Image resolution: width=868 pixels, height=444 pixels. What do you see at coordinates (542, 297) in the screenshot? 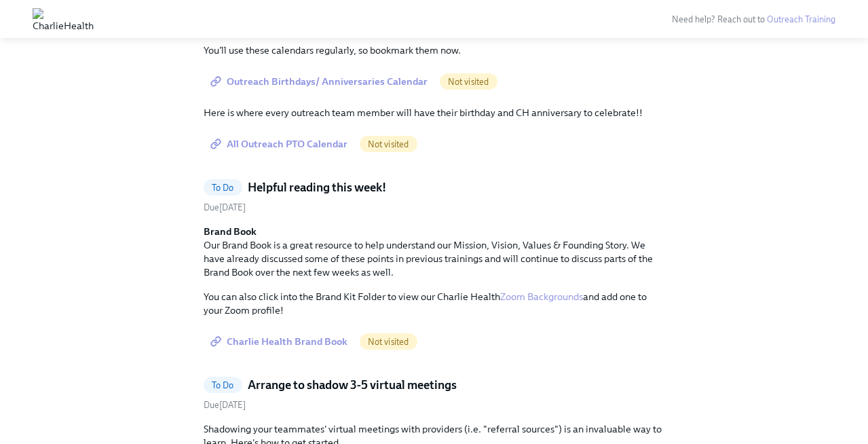
I see `a: Zoom Backgrounds` at bounding box center [542, 297].